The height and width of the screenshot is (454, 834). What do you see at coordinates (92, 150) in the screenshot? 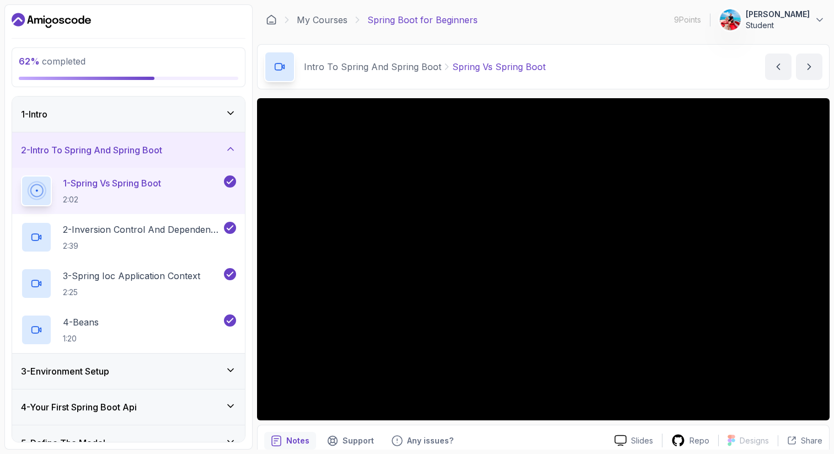
I see `h3: 2 - Intro To Spring And Spring Boot` at bounding box center [92, 150].